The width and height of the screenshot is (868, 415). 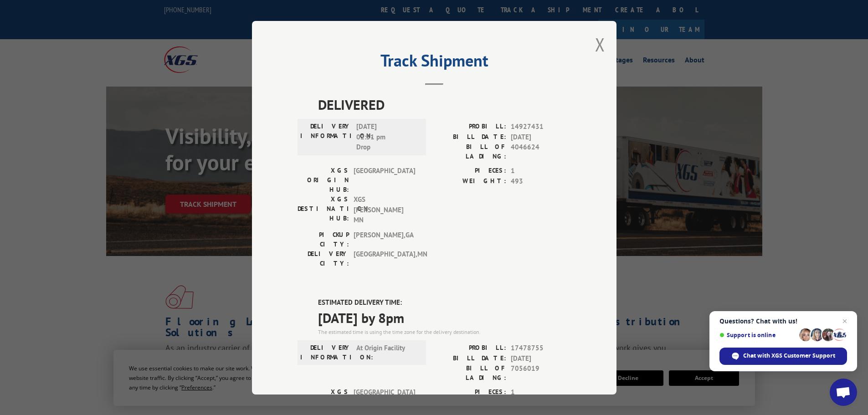 What do you see at coordinates (844, 392) in the screenshot?
I see `div: Open chat` at bounding box center [844, 392].